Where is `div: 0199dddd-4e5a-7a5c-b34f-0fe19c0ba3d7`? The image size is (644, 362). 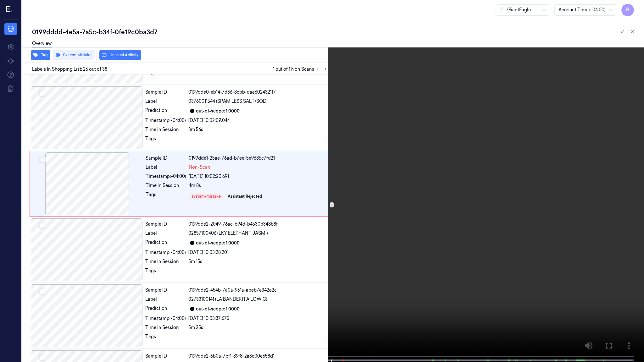
div: 0199dddd-4e5a-7a5c-b34f-0fe19c0ba3d7 is located at coordinates (336, 32).